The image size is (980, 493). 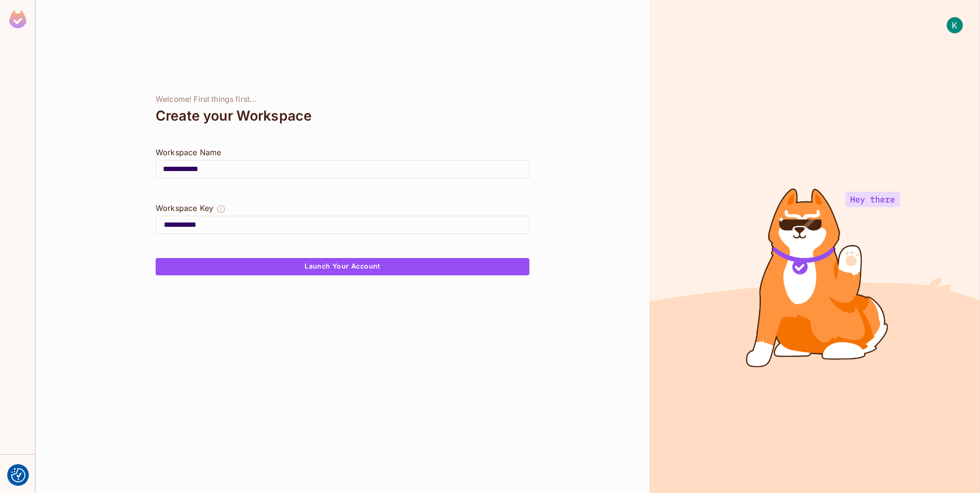 I want to click on div: Help & Updates, so click(x=17, y=472).